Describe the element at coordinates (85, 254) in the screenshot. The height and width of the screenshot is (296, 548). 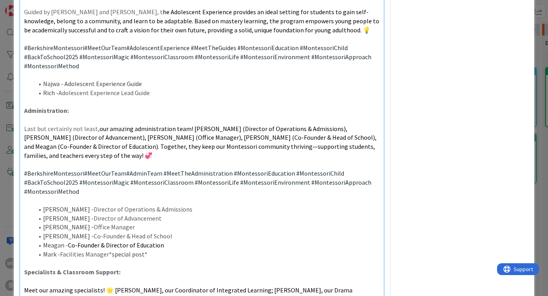
I see `span: Facilities Manager` at that location.